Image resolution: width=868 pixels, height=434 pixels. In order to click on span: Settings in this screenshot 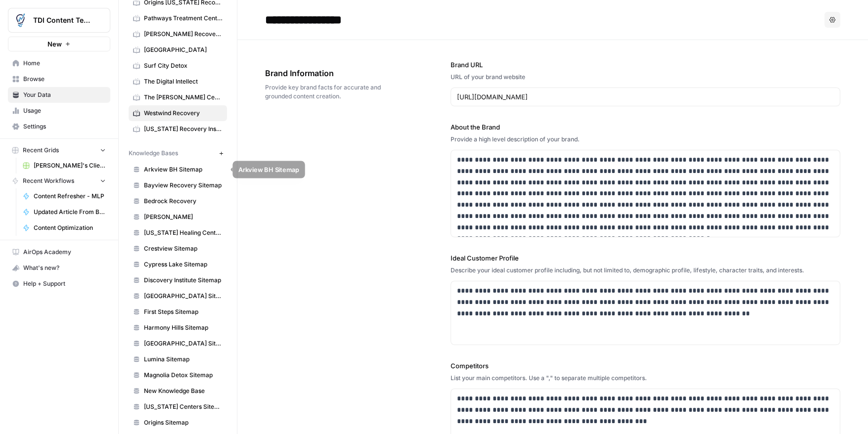, I will do `click(64, 127)`.